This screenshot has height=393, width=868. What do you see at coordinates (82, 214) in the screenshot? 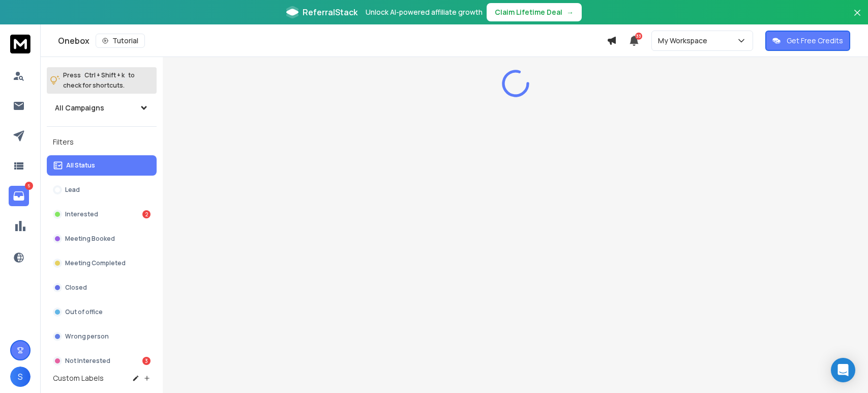
I see `p: Interested` at bounding box center [82, 214].